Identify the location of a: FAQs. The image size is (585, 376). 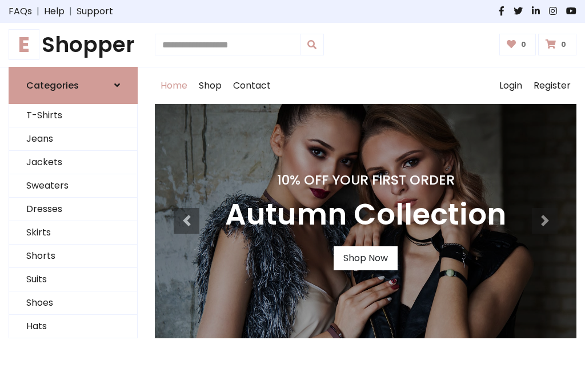
(20, 11).